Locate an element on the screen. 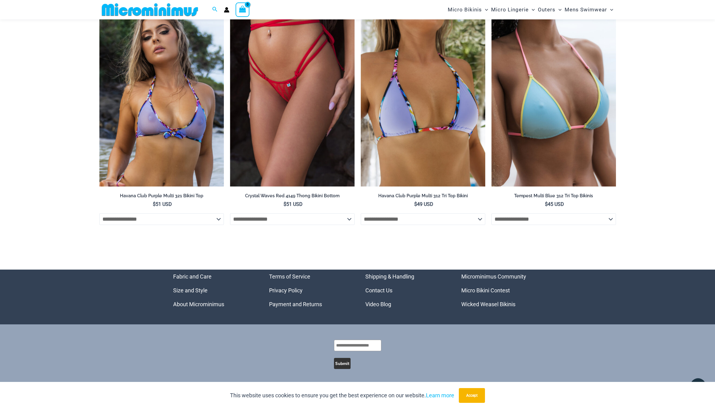  a: Mens SwimwearMenu ToggleMenu Toggle is located at coordinates (589, 10).